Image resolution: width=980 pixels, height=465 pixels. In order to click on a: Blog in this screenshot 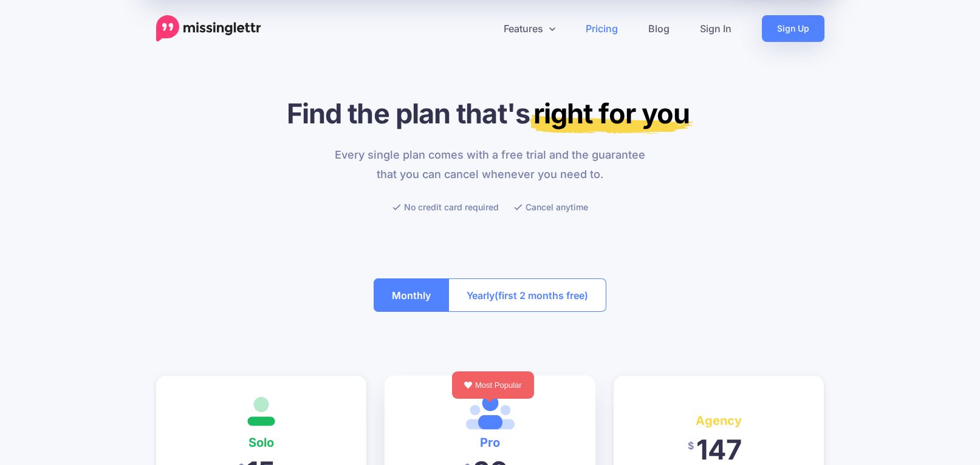, I will do `click(659, 28)`.